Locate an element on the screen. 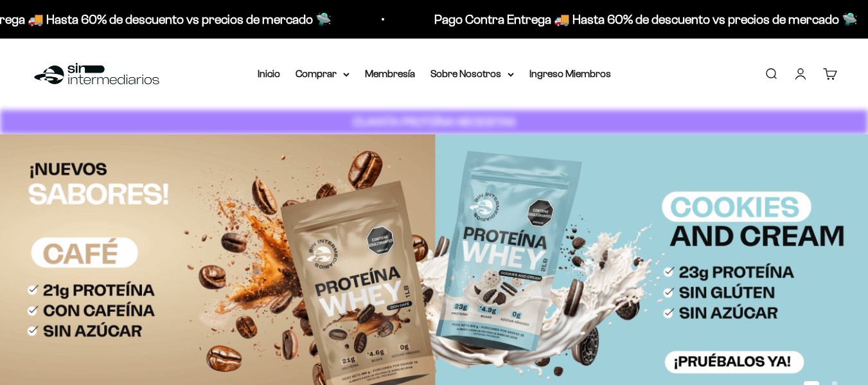 This screenshot has width=868, height=385. a: Ingreso Miembros is located at coordinates (569, 73).